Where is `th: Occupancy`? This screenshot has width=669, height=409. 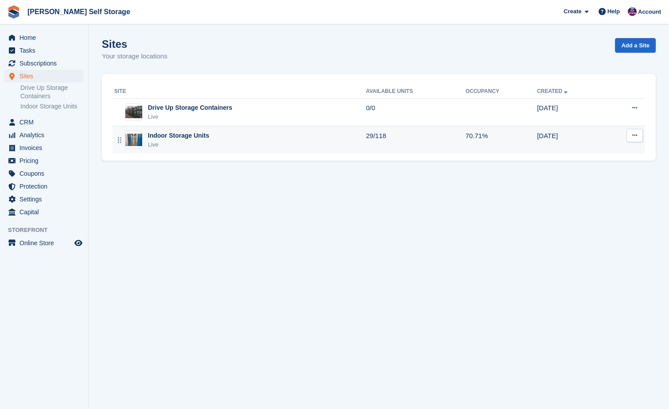 th: Occupancy is located at coordinates (501, 92).